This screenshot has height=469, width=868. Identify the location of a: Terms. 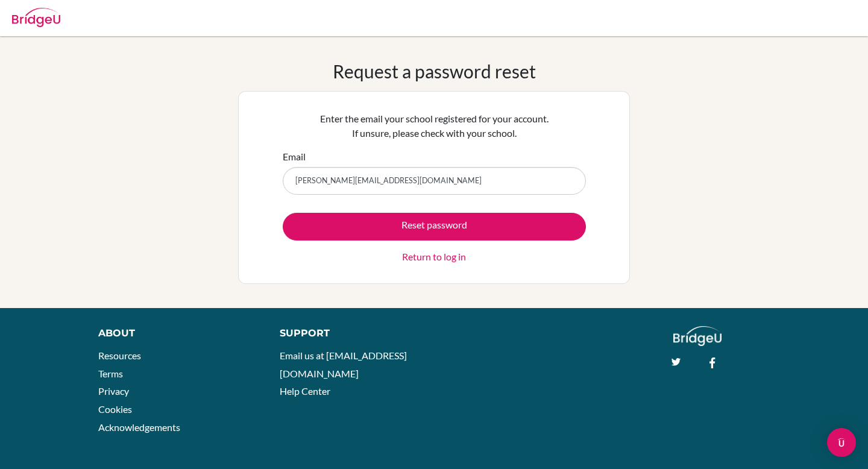
(110, 373).